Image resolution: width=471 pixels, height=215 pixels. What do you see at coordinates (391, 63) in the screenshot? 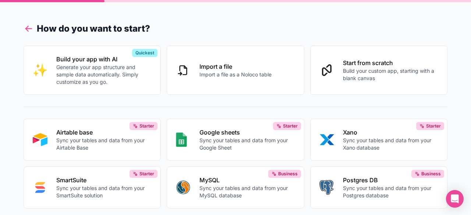
I see `p: Start from scratch` at bounding box center [391, 63].